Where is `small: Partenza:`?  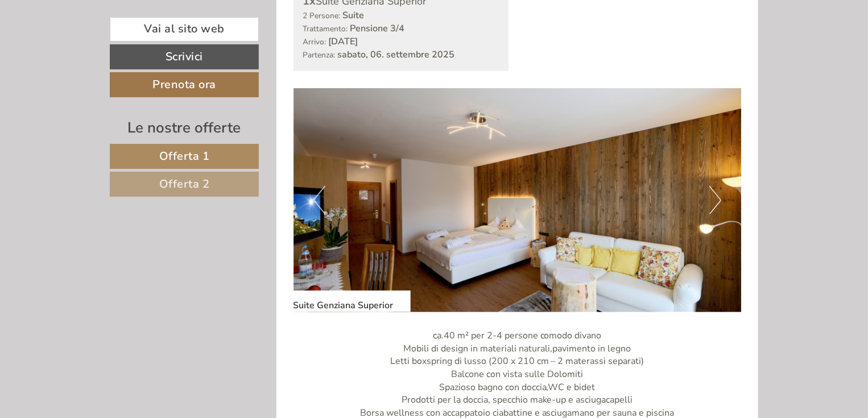 small: Partenza: is located at coordinates (319, 54).